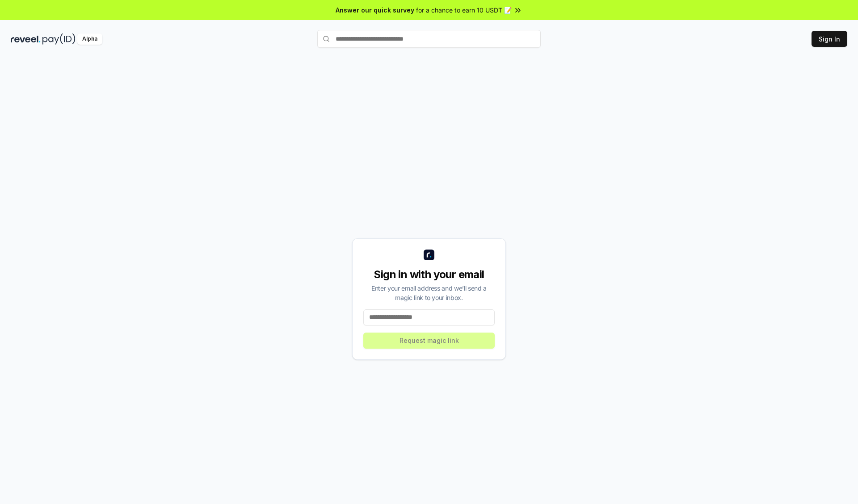 The height and width of the screenshot is (504, 858). I want to click on img: pay_id, so click(59, 39).